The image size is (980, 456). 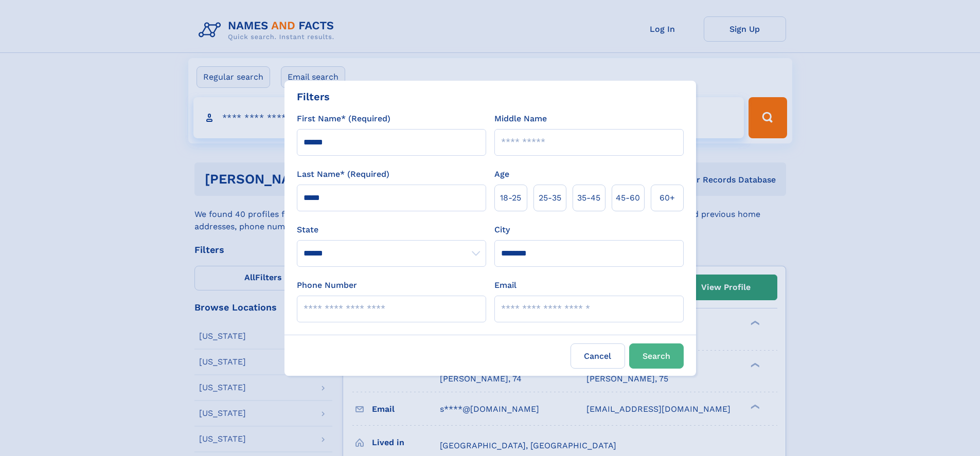 I want to click on div: Filters, so click(x=313, y=96).